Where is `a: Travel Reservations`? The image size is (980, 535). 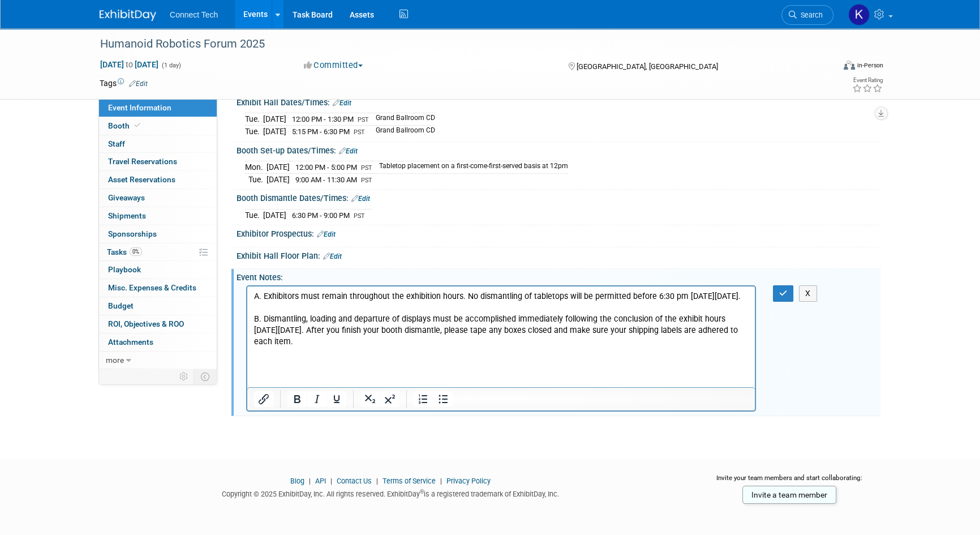
a: Travel Reservations is located at coordinates (158, 161).